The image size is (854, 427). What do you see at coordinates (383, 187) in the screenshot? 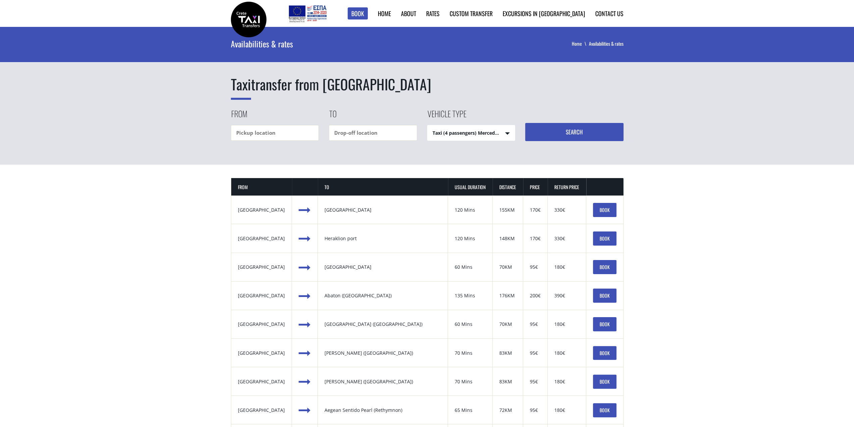
I see `th: TO` at bounding box center [383, 187].